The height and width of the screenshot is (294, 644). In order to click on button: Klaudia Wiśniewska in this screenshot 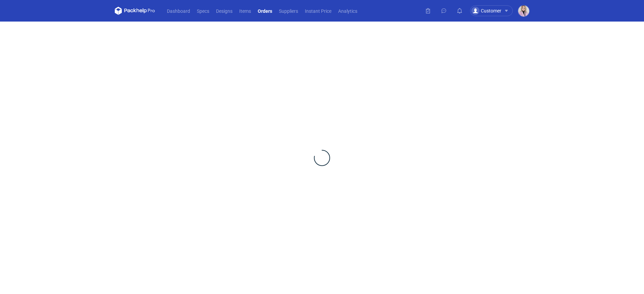, I will do `click(524, 11)`.